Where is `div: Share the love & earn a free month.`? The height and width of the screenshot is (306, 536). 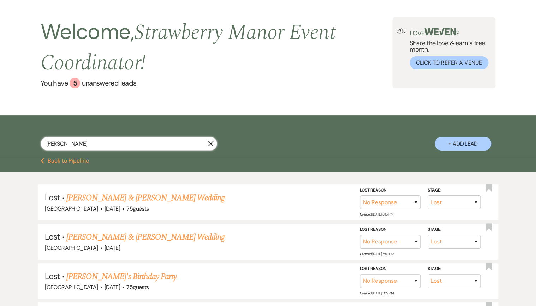 div: Share the love & earn a free month. is located at coordinates (448, 49).